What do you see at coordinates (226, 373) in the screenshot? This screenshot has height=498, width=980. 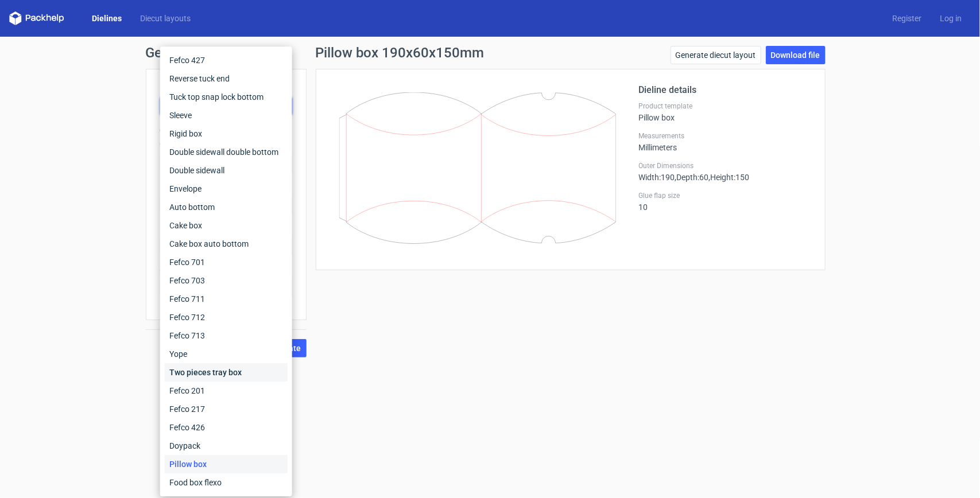 I see `div: Two pieces tray box` at bounding box center [226, 373].